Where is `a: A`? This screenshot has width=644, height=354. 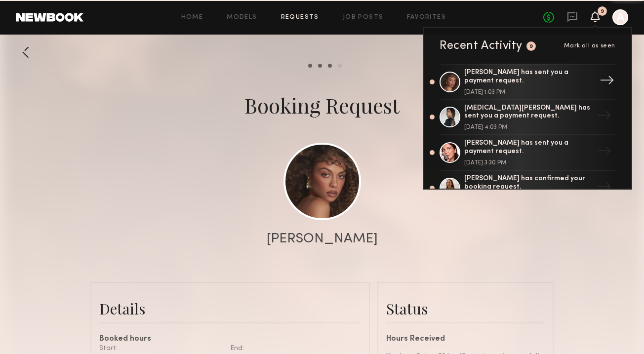 a: A is located at coordinates (620, 17).